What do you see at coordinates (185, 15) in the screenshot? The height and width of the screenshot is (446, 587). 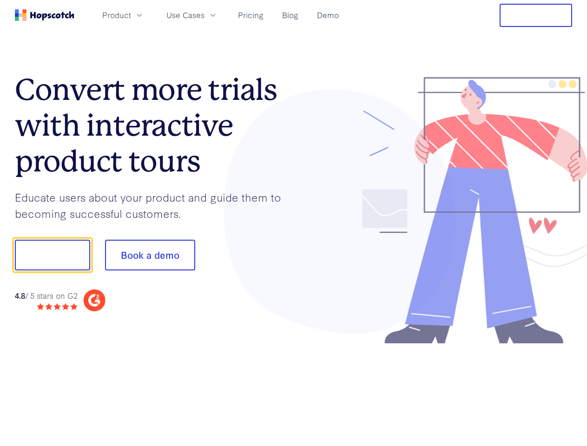 I see `span: Use Cases` at bounding box center [185, 15].